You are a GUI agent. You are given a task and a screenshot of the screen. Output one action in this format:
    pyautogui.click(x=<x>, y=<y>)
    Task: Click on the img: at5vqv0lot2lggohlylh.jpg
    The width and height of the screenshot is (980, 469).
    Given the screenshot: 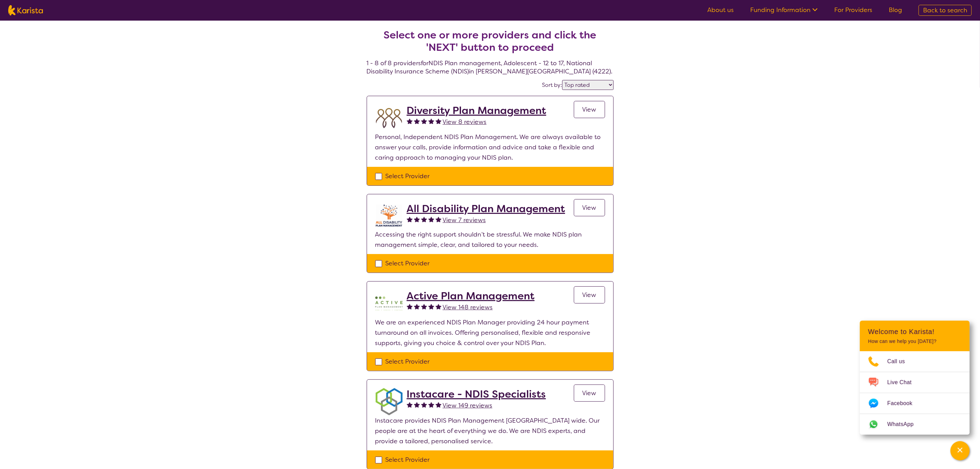 What is the action you would take?
    pyautogui.click(x=389, y=216)
    